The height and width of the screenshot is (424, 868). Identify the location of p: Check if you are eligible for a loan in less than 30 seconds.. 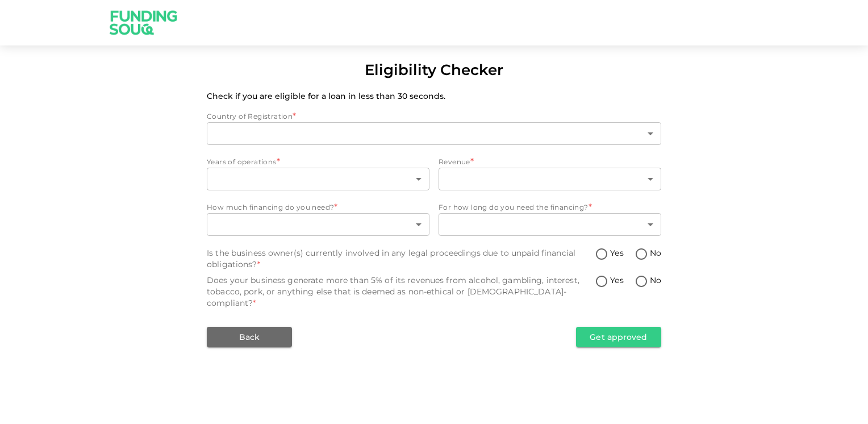
(434, 96).